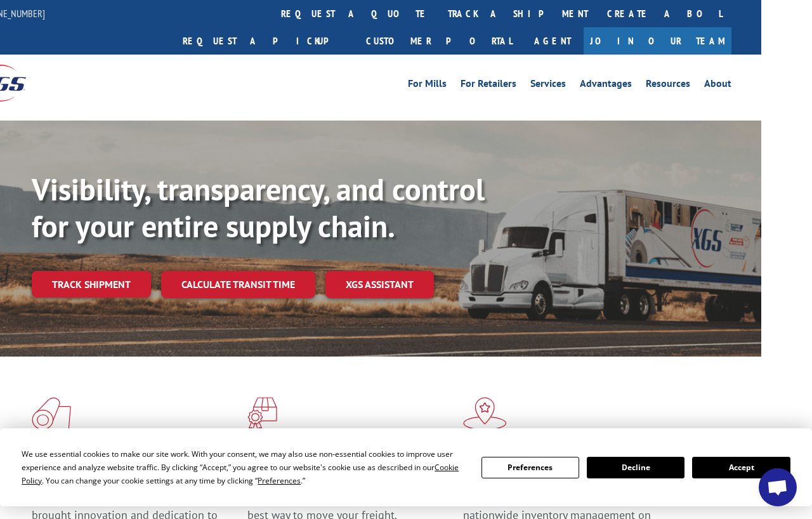 The width and height of the screenshot is (812, 519). I want to click on img: xgs-icon-flagship-distribution-model-red, so click(485, 414).